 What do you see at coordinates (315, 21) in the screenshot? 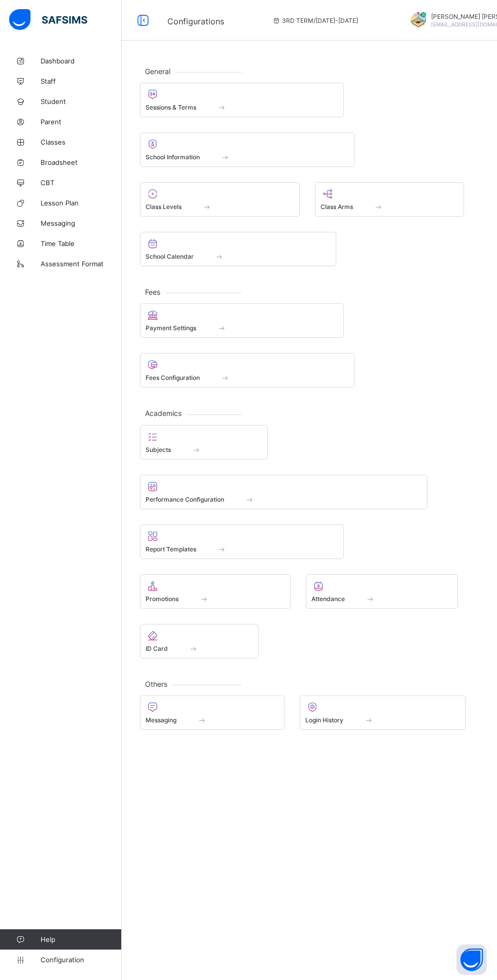
I see `span: session/term information` at bounding box center [315, 21].